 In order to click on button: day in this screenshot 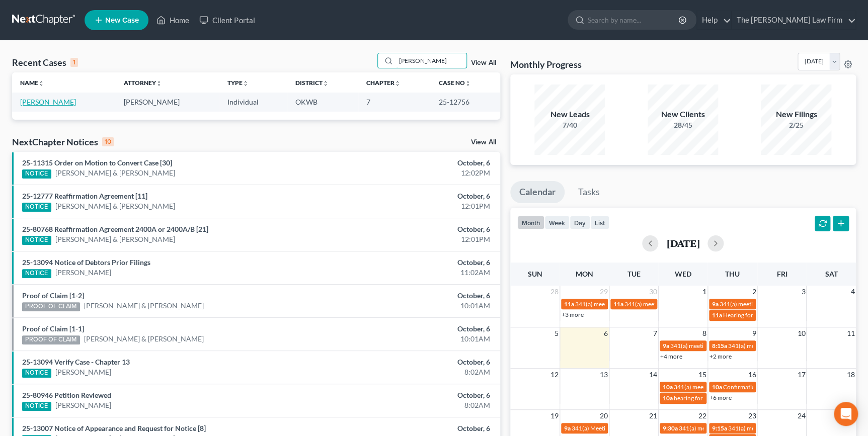, I will do `click(580, 222)`.